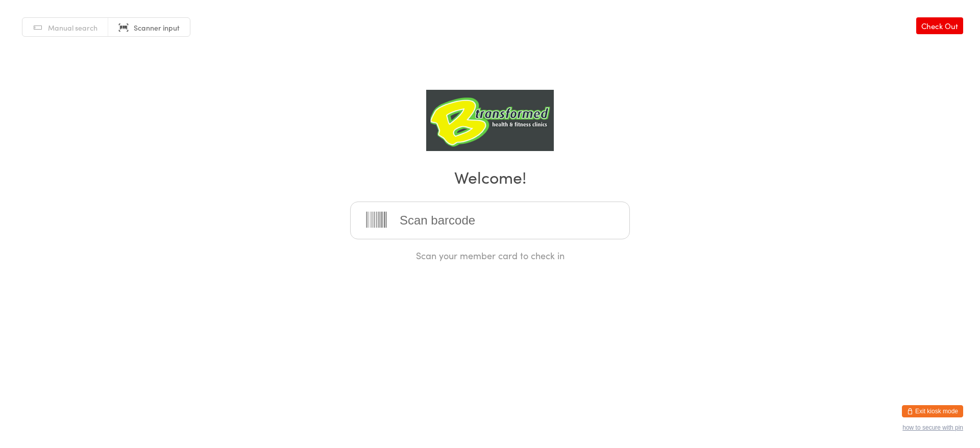  Describe the element at coordinates (933, 428) in the screenshot. I see `button: how to secure with pin` at that location.